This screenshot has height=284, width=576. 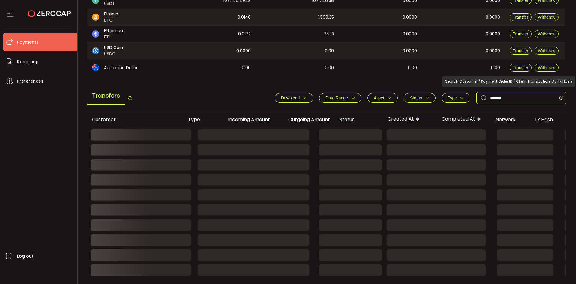 What do you see at coordinates (96, 68) in the screenshot?
I see `img: aud_portfolio.svg` at bounding box center [96, 68].